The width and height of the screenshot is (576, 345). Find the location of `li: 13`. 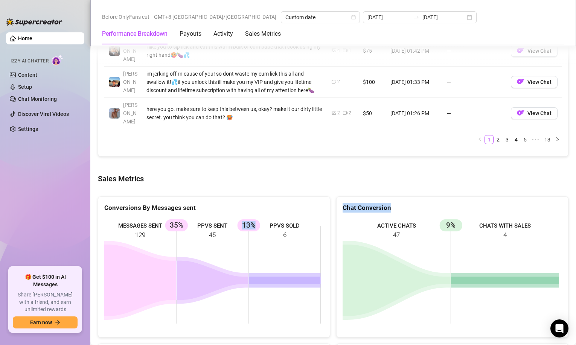

li: 13 is located at coordinates (548, 140).